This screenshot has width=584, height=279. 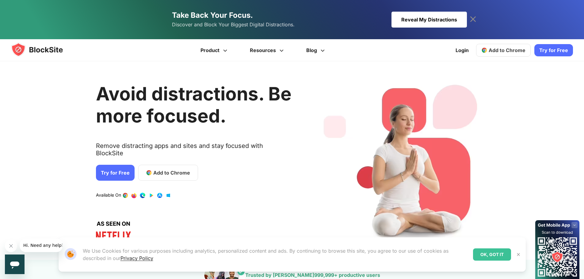 I want to click on a: Blog, so click(x=316, y=50).